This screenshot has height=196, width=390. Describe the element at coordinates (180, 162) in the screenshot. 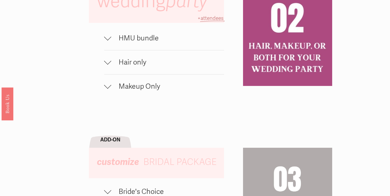

I see `span: BRIDAL PACKAGE` at that location.